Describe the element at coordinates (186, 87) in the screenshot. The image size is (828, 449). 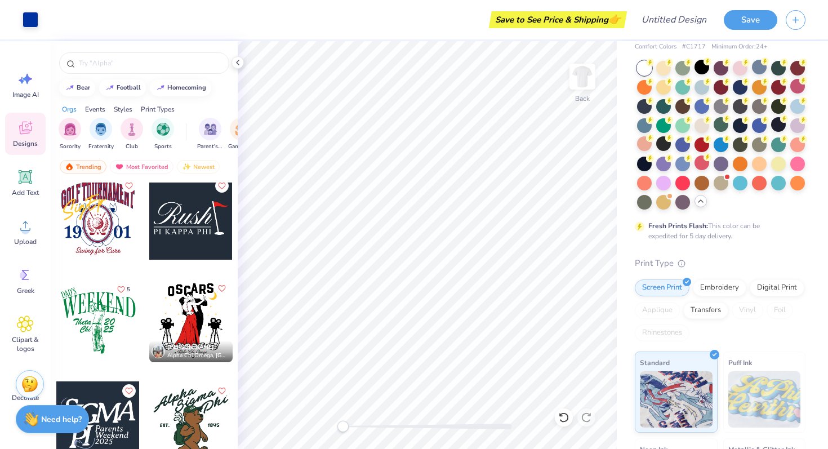
I see `div: homecoming` at that location.